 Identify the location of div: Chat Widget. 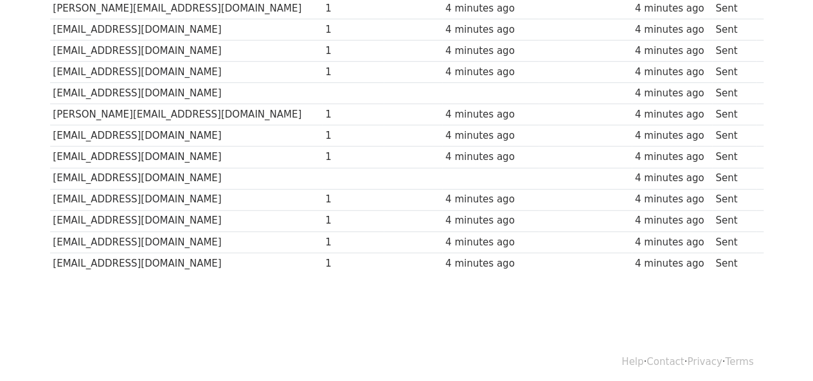
(781, 350).